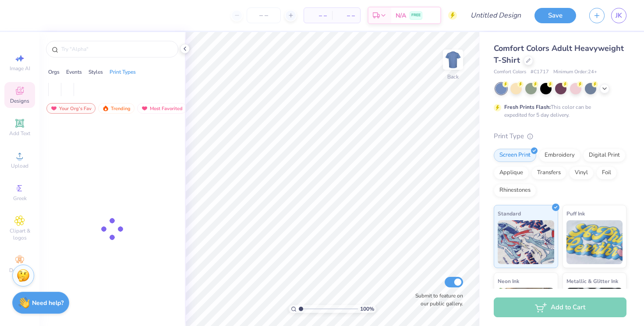 This screenshot has height=326, width=644. I want to click on img: Standard, so click(526, 242).